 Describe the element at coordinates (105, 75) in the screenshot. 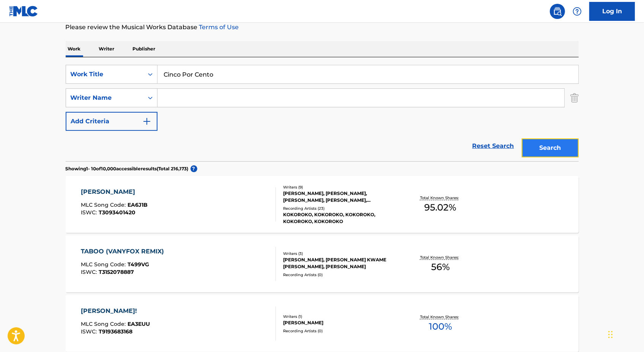

I see `div: Work Title` at that location.